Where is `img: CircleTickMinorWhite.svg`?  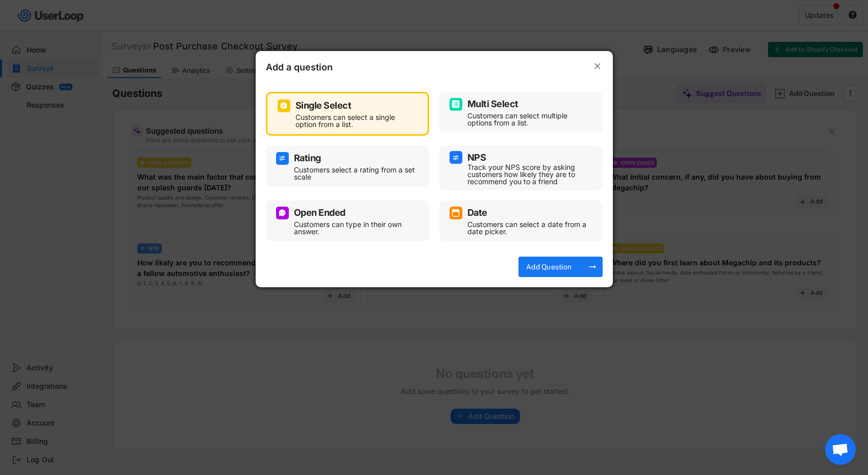
img: CircleTickMinorWhite.svg is located at coordinates (284, 106).